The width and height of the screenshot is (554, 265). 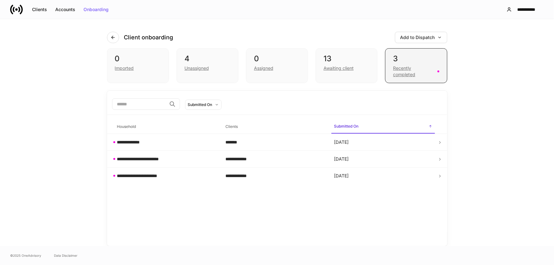 What do you see at coordinates (416, 66) in the screenshot?
I see `div: 3Recently completed` at bounding box center [416, 66].